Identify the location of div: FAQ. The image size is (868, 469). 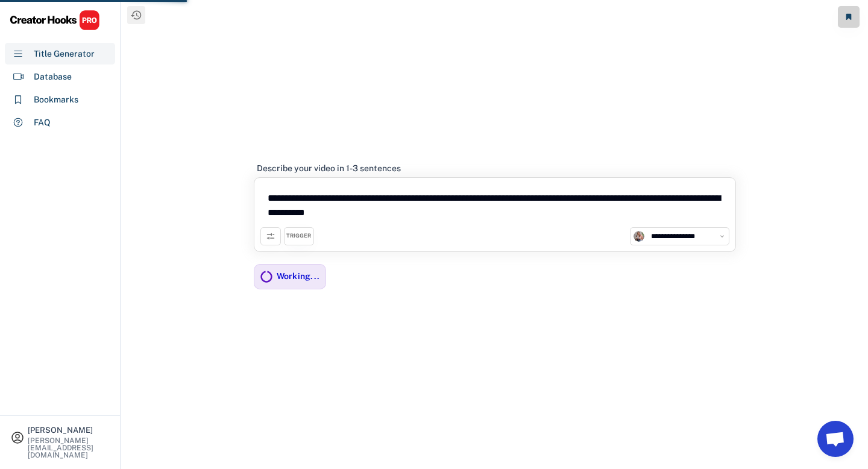
(42, 123).